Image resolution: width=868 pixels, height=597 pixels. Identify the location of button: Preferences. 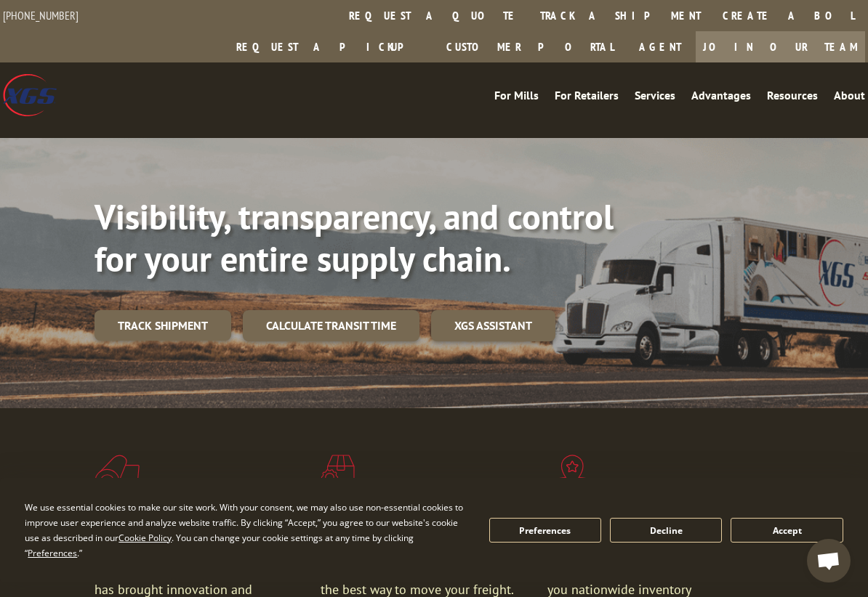
(545, 530).